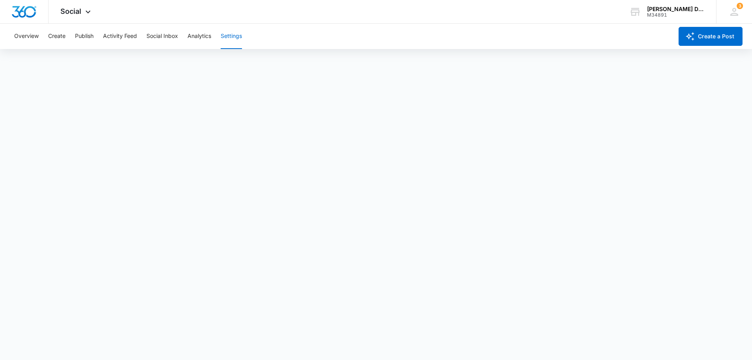 The image size is (752, 360). What do you see at coordinates (740, 6) in the screenshot?
I see `div: notifications count` at bounding box center [740, 6].